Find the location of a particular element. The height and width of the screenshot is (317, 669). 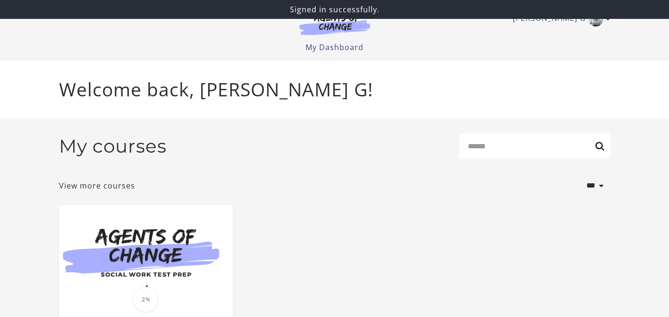

a: My Dashboard is located at coordinates (334, 47).